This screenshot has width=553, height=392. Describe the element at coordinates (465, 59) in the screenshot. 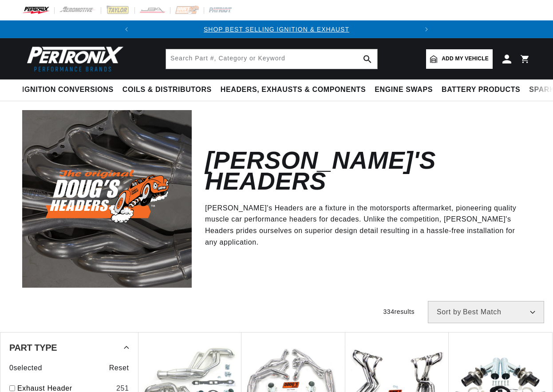

I see `span: Add my vehicle` at that location.